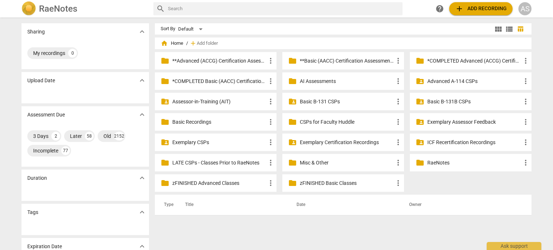 This screenshot has height=250, width=553. I want to click on p: Sharing, so click(36, 32).